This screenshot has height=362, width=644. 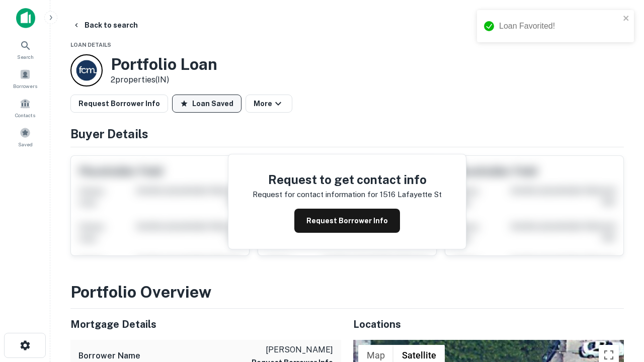 I want to click on span: Search, so click(x=25, y=57).